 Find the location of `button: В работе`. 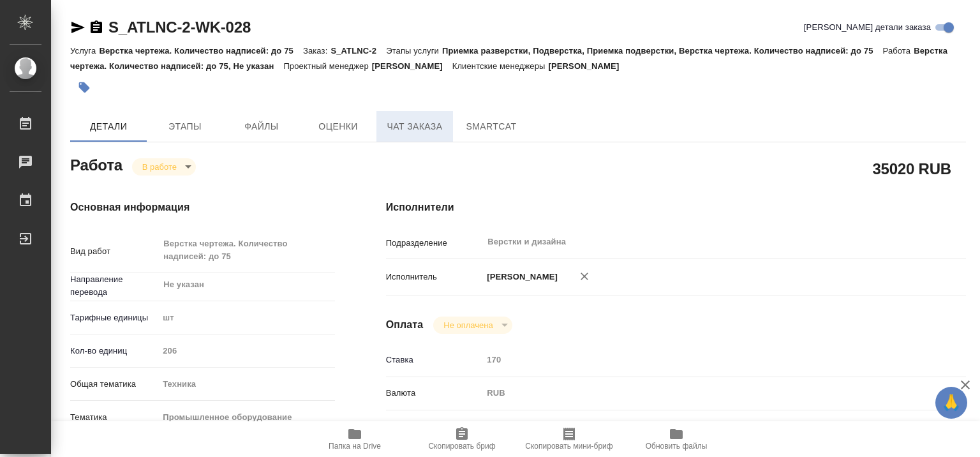

button: В работе is located at coordinates (159, 167).